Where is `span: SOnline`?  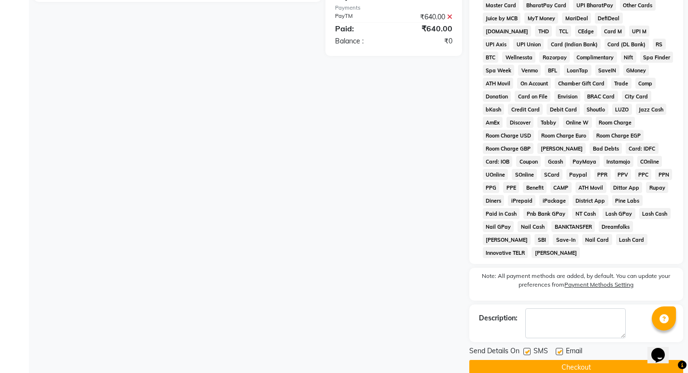
span: SOnline is located at coordinates (524, 174).